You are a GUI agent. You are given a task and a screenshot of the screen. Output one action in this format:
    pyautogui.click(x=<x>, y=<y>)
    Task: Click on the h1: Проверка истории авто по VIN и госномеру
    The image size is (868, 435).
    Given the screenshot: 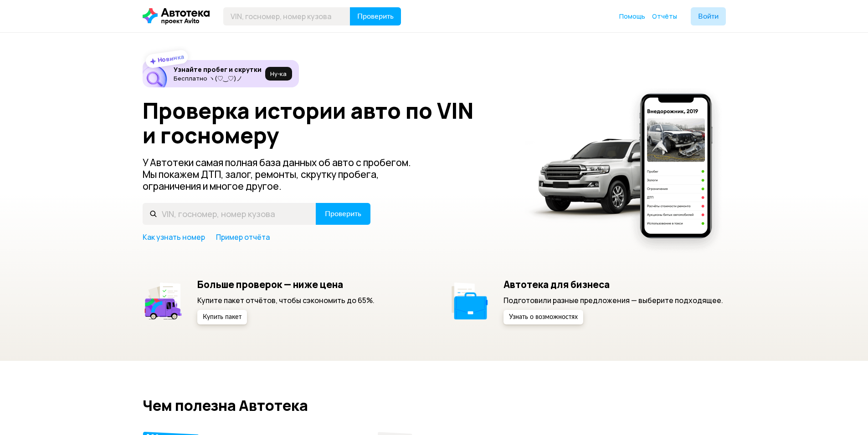 What is the action you would take?
    pyautogui.click(x=327, y=123)
    